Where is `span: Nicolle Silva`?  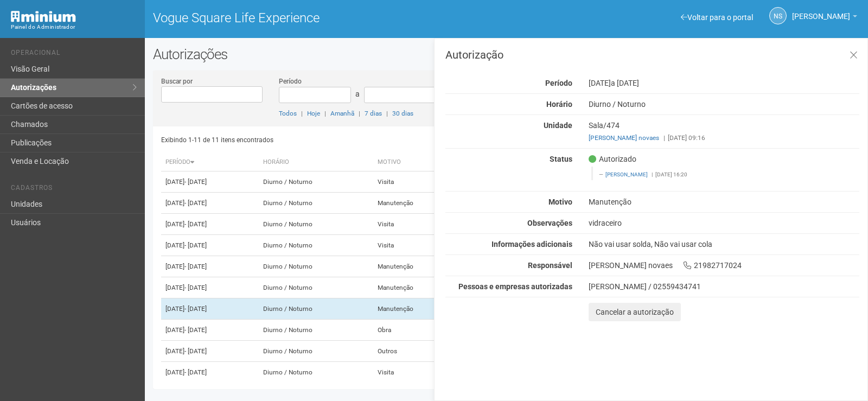
span: Nicolle Silva is located at coordinates (821, 11).